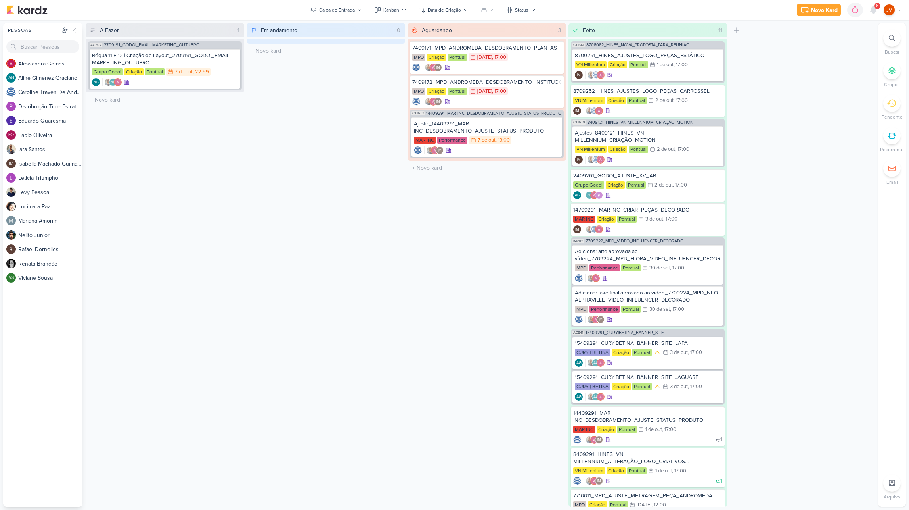  What do you see at coordinates (605, 268) in the screenshot?
I see `div: Performance` at bounding box center [605, 268].